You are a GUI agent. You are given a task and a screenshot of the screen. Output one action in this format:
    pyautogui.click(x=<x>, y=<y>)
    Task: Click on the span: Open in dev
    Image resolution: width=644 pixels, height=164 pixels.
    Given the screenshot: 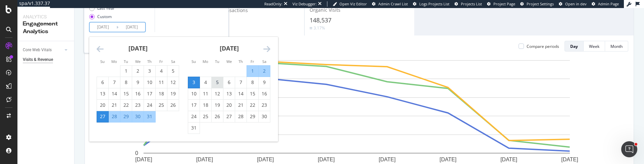 What is the action you would take?
    pyautogui.click(x=576, y=4)
    